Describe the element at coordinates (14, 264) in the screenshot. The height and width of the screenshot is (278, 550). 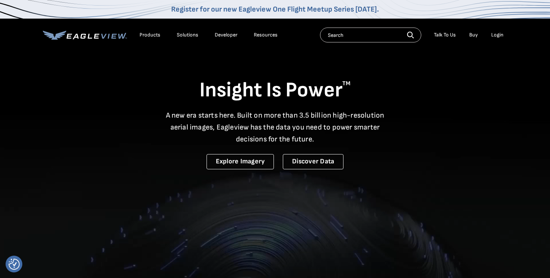
I see `img: Revisit consent button` at that location.